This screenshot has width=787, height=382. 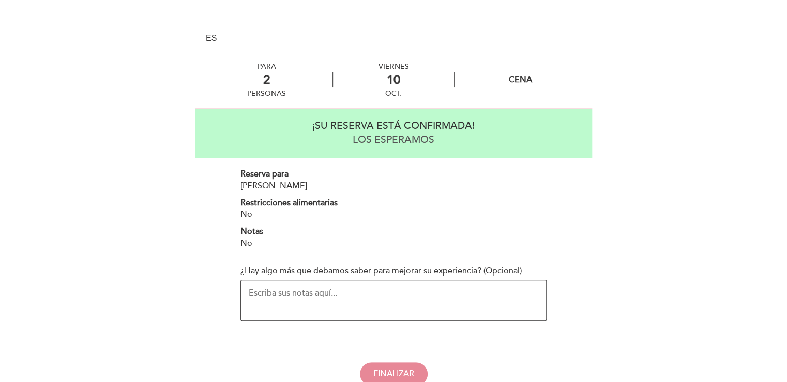 What do you see at coordinates (394, 174) in the screenshot?
I see `div: Reserva para` at bounding box center [394, 174].